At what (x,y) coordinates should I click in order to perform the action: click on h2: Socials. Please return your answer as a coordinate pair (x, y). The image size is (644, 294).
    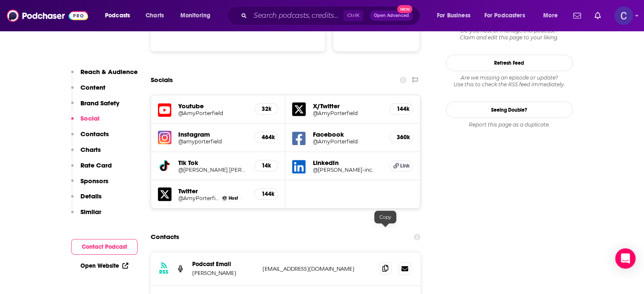
    Looking at the image, I should click on (162, 80).